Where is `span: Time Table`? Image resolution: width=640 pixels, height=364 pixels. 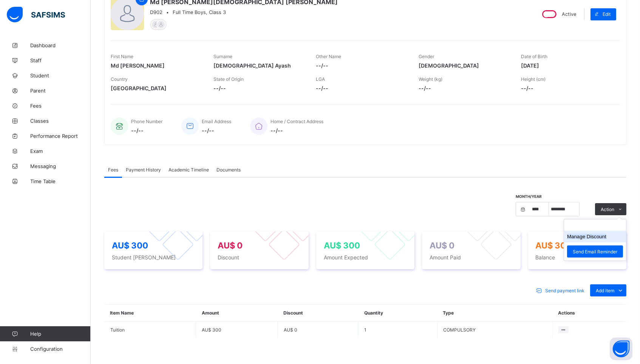 span: Time Table is located at coordinates (61, 181).